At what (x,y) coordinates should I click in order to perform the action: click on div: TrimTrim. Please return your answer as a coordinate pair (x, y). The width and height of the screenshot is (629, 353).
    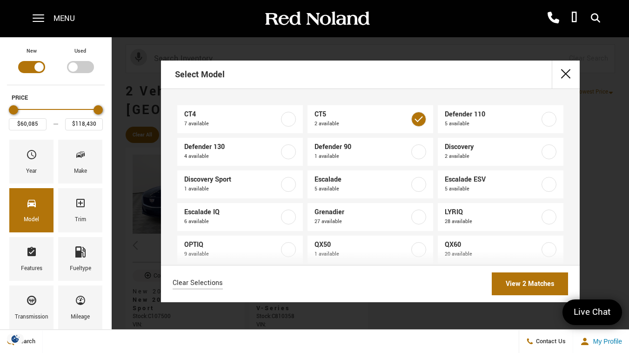
    Looking at the image, I should click on (80, 210).